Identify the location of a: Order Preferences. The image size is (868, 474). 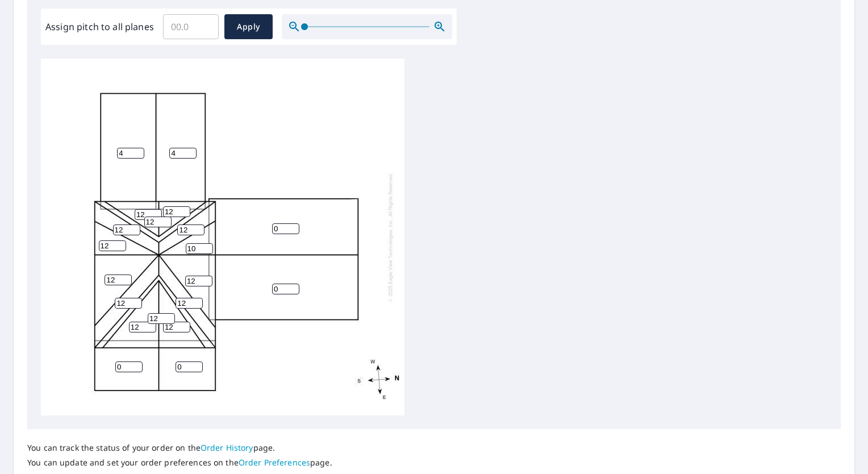
(275, 462).